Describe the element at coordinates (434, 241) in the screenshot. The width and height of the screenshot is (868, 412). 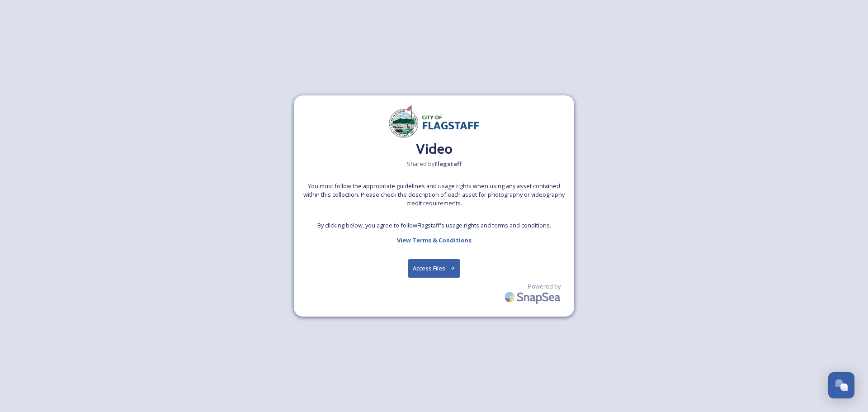
I see `strong: View Terms & Conditions` at that location.